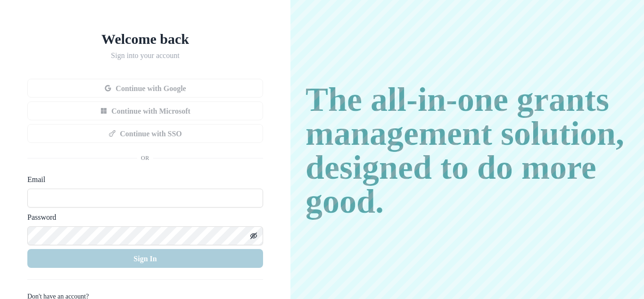 The image size is (644, 299). Describe the element at coordinates (145, 134) in the screenshot. I see `button: Continue with SSO` at that location.